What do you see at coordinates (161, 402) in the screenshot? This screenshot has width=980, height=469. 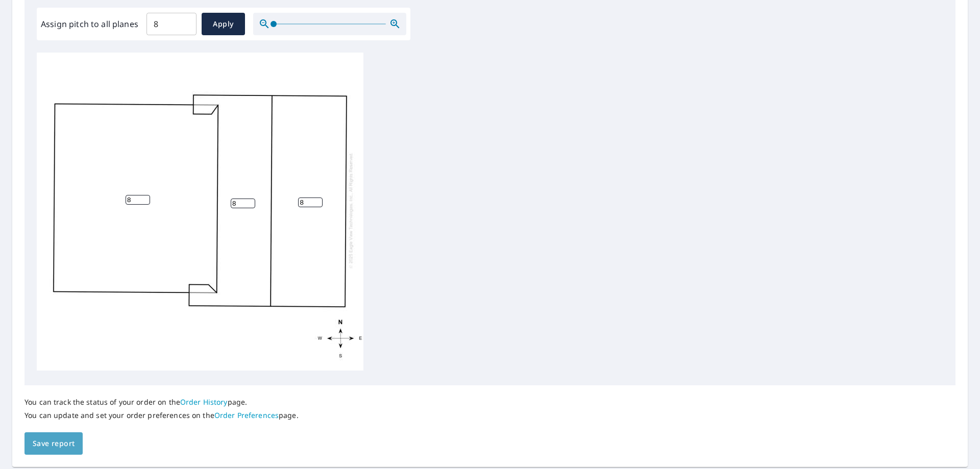 I see `p: You can track the status of your order on the page.` at bounding box center [161, 402].